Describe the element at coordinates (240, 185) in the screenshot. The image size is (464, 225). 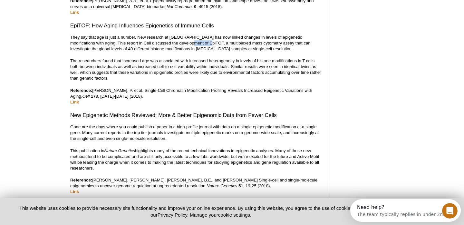
I see `strong: 51` at that location.